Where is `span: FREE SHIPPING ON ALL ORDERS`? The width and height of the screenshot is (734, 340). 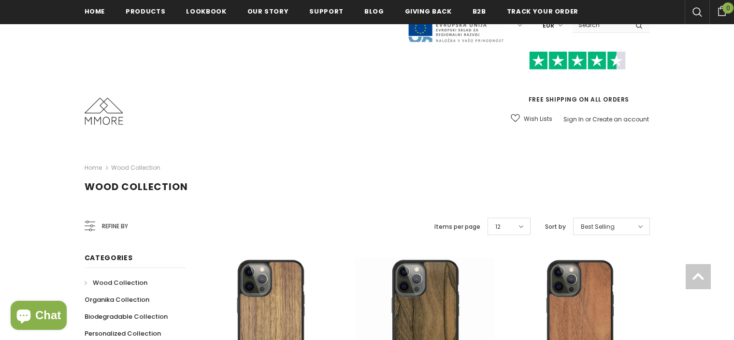
span: FREE SHIPPING ON ALL ORDERS is located at coordinates (577, 79).